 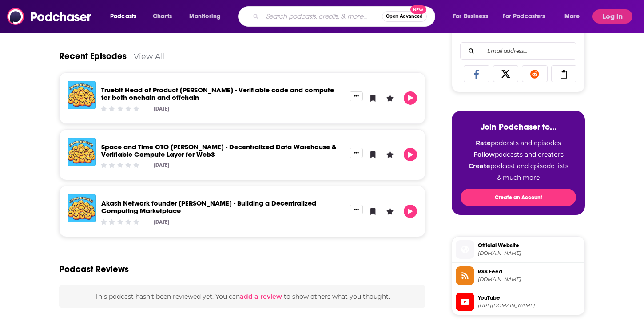 What do you see at coordinates (477, 74) in the screenshot?
I see `a: Share on Facebook` at bounding box center [477, 74].